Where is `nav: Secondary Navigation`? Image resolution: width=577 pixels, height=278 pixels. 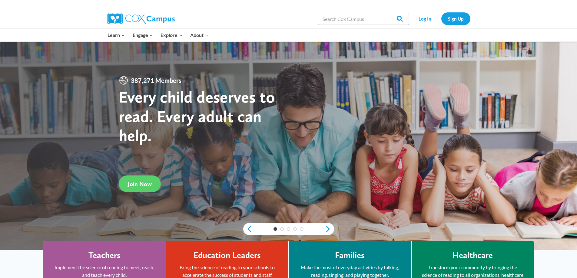 nav: Secondary Navigation is located at coordinates (441, 18).